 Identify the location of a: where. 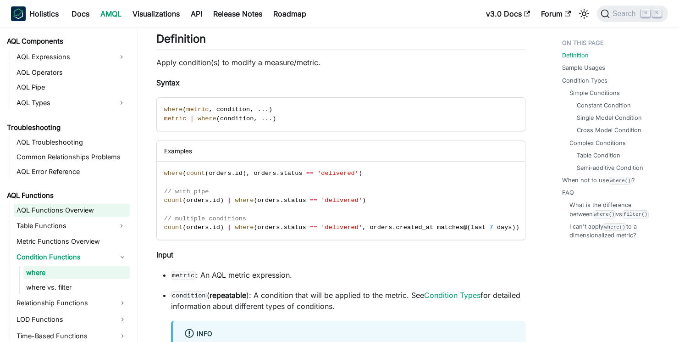
(77, 272).